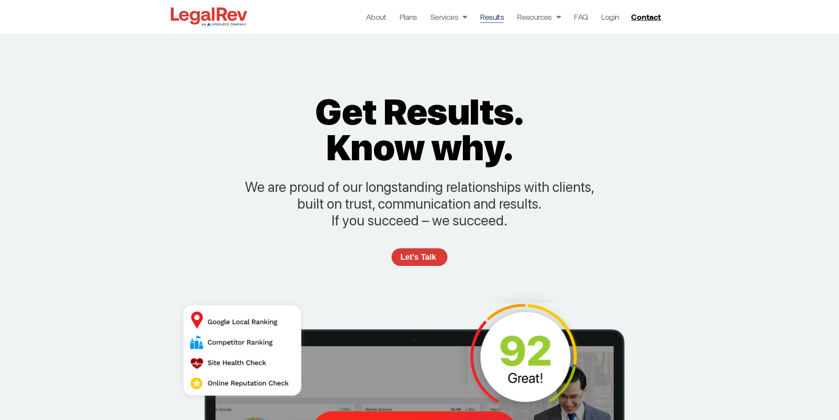 The height and width of the screenshot is (420, 839). What do you see at coordinates (420, 204) in the screenshot?
I see `p: We are proud of our longstanding relationships with clients, built on trust, communication and re...` at bounding box center [420, 204].